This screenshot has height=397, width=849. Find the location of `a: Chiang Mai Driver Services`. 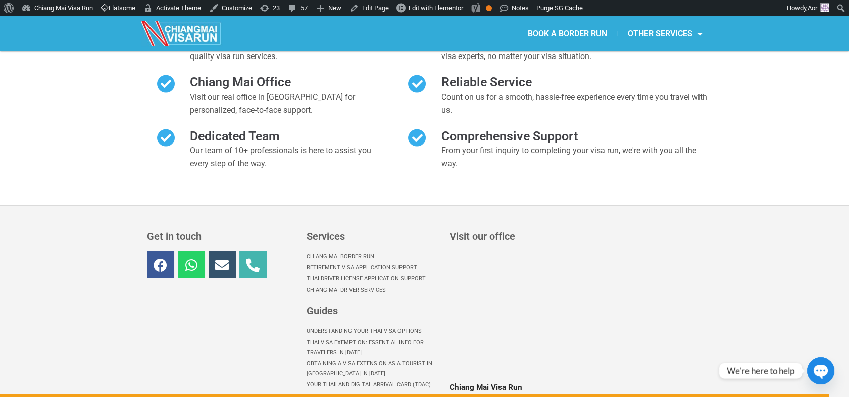

a: Chiang Mai Driver Services is located at coordinates (373, 290).